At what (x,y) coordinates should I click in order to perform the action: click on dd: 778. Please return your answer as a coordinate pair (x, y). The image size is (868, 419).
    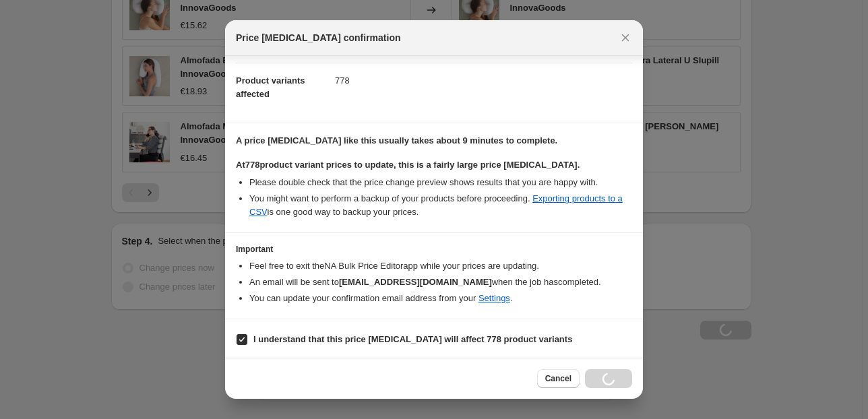
    Looking at the image, I should click on (483, 80).